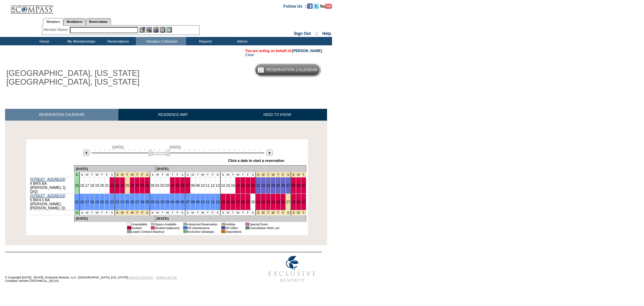 Image resolution: width=644 pixels, height=306 pixels. Describe the element at coordinates (212, 186) in the screenshot. I see `a: 12` at that location.